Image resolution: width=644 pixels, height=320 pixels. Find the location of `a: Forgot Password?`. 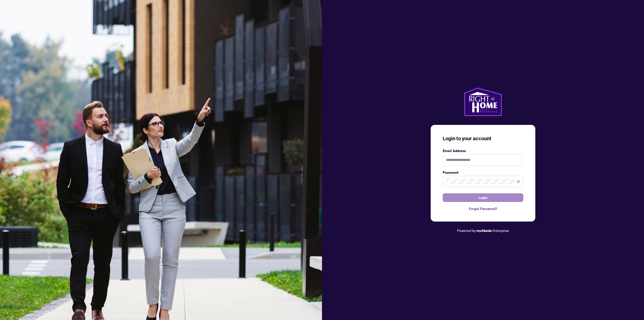

a: Forgot Password? is located at coordinates (483, 209).